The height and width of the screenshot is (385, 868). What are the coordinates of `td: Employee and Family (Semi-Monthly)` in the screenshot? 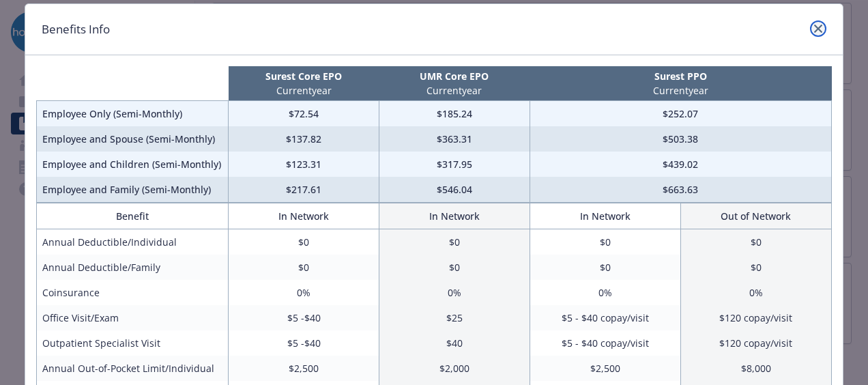 It's located at (132, 190).